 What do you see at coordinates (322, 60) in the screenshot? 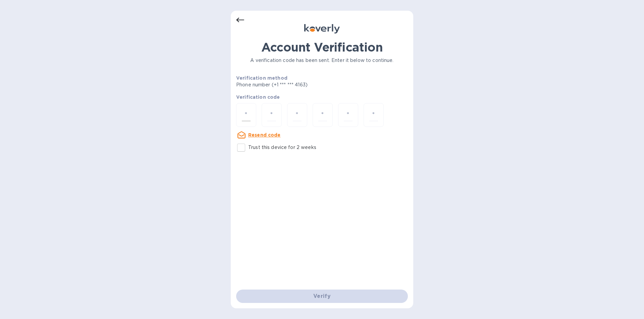
I see `p: A verification code has been sent. Enter it below to continue.` at bounding box center [322, 60].